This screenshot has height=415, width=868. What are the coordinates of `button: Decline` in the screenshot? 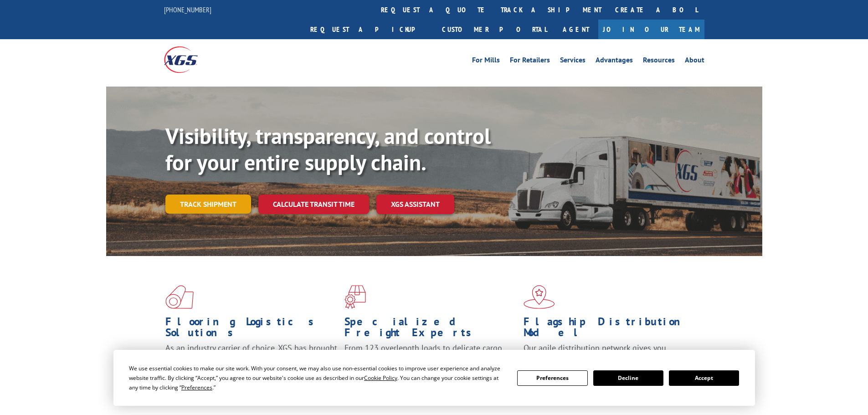 It's located at (628, 378).